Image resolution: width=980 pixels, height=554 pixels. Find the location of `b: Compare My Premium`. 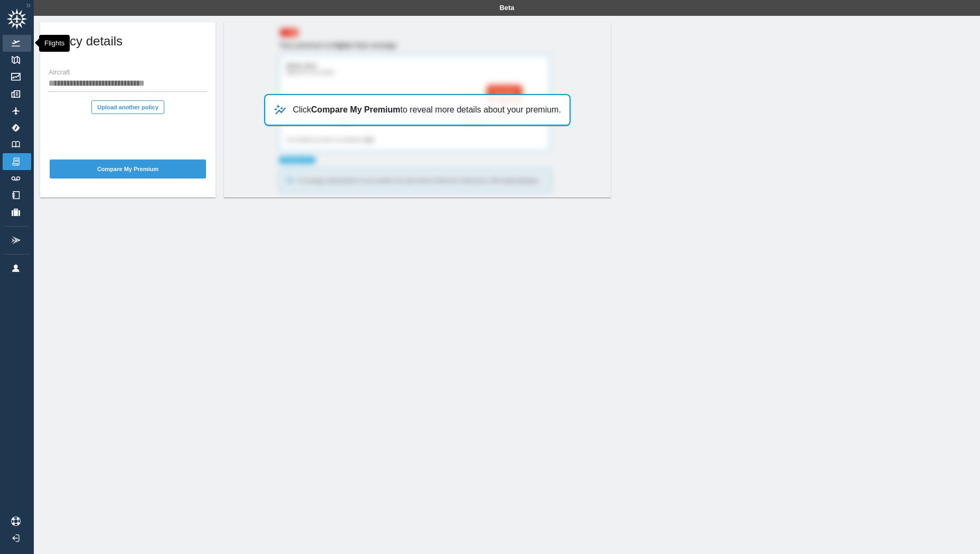

b: Compare My Premium is located at coordinates (355, 109).